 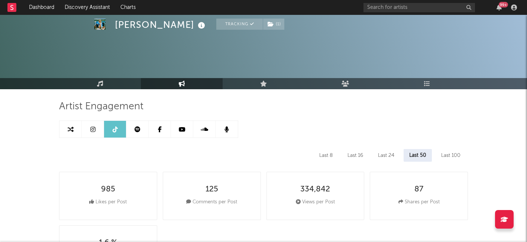 What do you see at coordinates (212, 202) in the screenshot?
I see `div: Comments per Post` at bounding box center [212, 202].